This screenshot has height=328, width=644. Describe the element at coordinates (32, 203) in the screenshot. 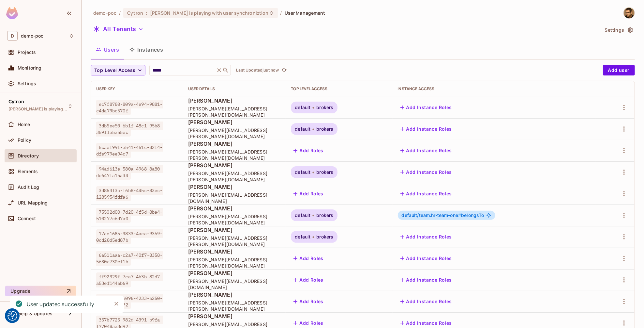

I see `span: URL Mapping` at that location.